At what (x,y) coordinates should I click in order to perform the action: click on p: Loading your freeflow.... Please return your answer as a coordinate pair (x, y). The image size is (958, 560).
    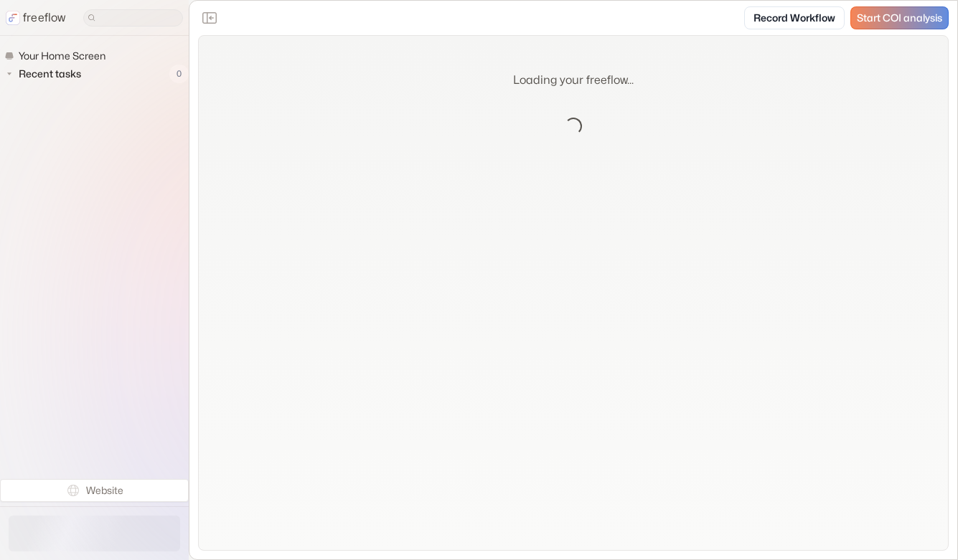
    Looking at the image, I should click on (574, 80).